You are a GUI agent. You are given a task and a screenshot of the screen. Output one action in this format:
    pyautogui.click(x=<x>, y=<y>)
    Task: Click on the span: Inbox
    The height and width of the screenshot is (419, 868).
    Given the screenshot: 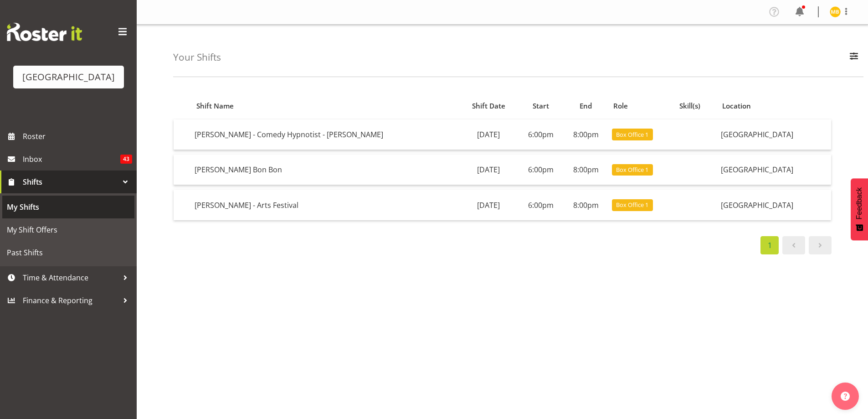 What is the action you would take?
    pyautogui.click(x=71, y=159)
    